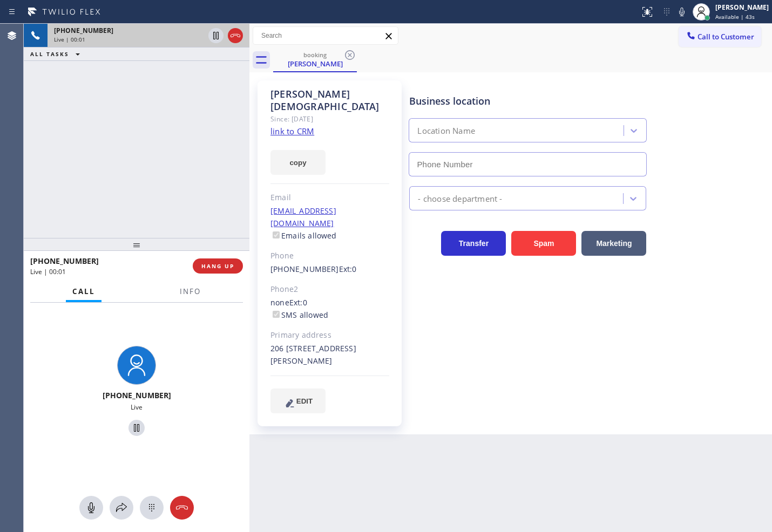 This screenshot has height=532, width=772. I want to click on label: SMS allowed, so click(299, 314).